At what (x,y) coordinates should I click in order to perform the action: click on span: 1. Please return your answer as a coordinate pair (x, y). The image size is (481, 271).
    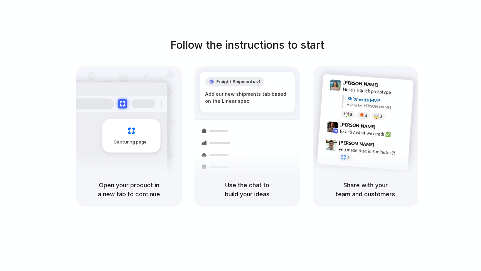
    Looking at the image, I should click on (348, 158).